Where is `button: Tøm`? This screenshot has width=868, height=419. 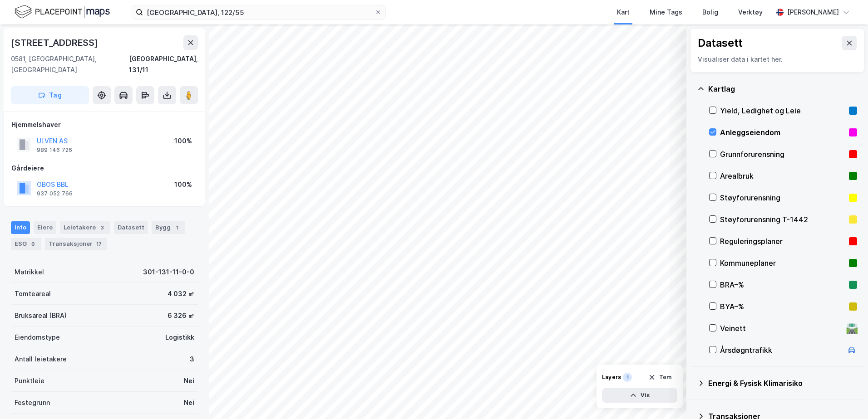
button: Tøm is located at coordinates (660, 378).